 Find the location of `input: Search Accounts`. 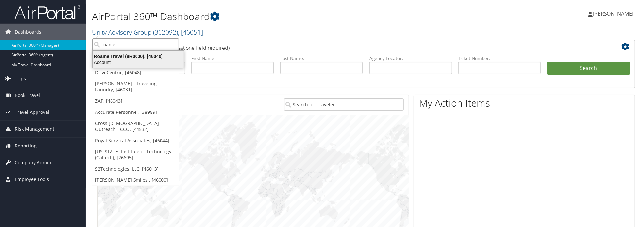

input: Search Accounts is located at coordinates (135, 43).